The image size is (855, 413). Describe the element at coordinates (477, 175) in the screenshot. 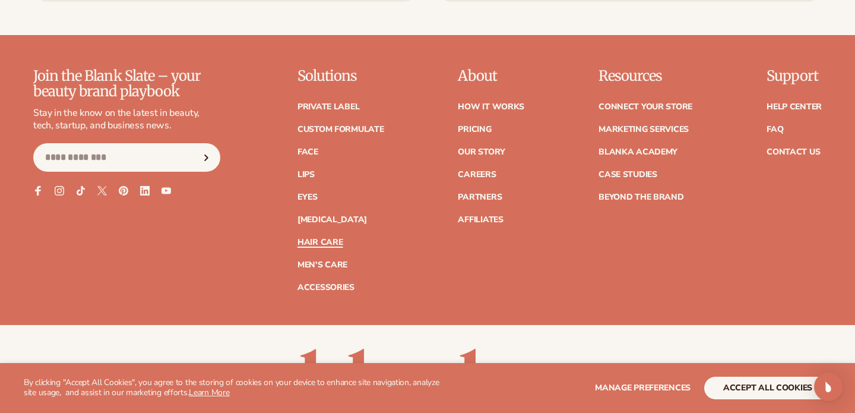

I see `a: Careers` at that location.